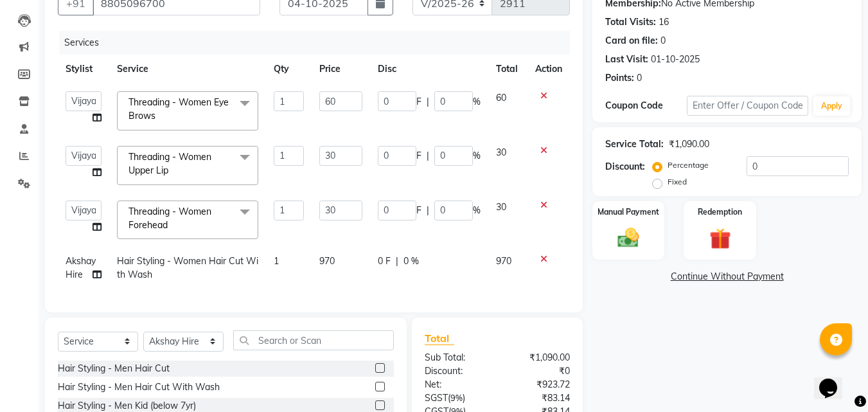  Describe the element at coordinates (538, 398) in the screenshot. I see `div: ₹83.14` at that location.